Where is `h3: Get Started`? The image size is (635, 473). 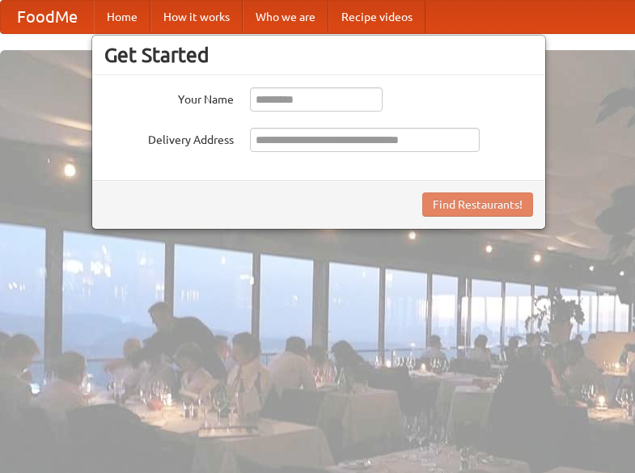
h3: Get Started is located at coordinates (319, 55).